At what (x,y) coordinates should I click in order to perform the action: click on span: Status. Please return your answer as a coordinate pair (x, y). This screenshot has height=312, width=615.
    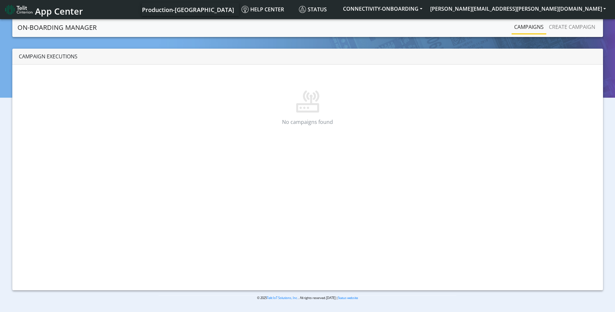
    Looking at the image, I should click on (313, 9).